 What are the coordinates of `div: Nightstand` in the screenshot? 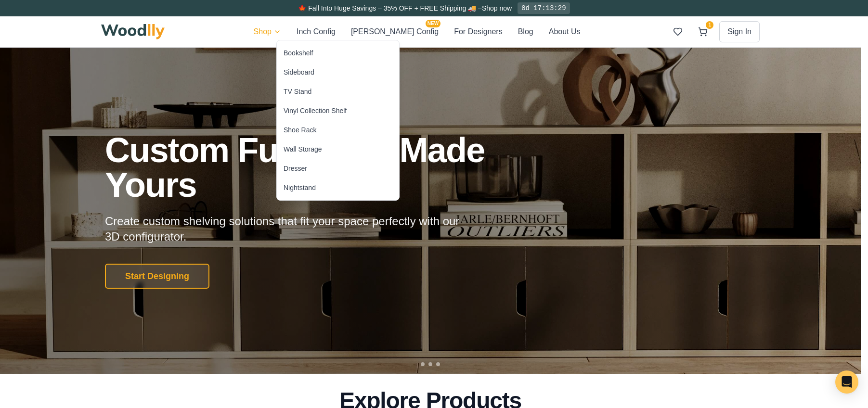 It's located at (299, 187).